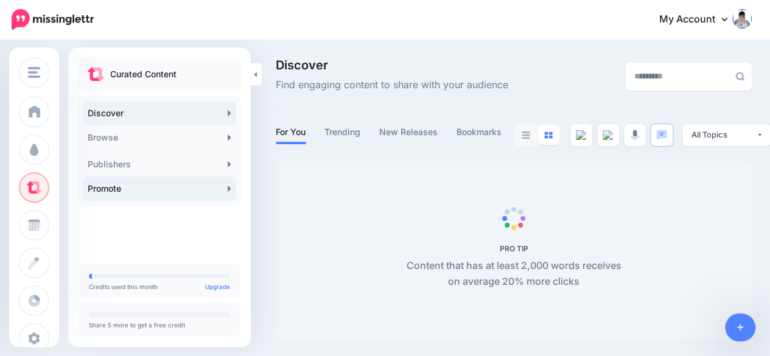 The height and width of the screenshot is (356, 770). Describe the element at coordinates (514, 248) in the screenshot. I see `h5: PRO TIP` at that location.